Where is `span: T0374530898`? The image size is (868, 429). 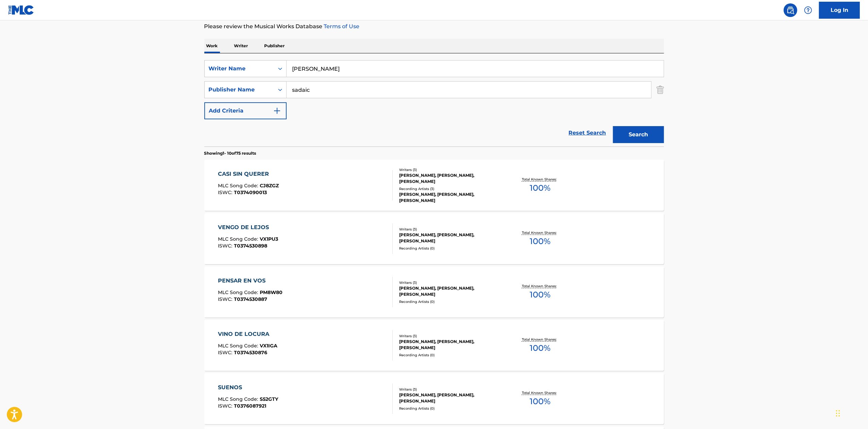 span: T0374530898 is located at coordinates (251, 246).